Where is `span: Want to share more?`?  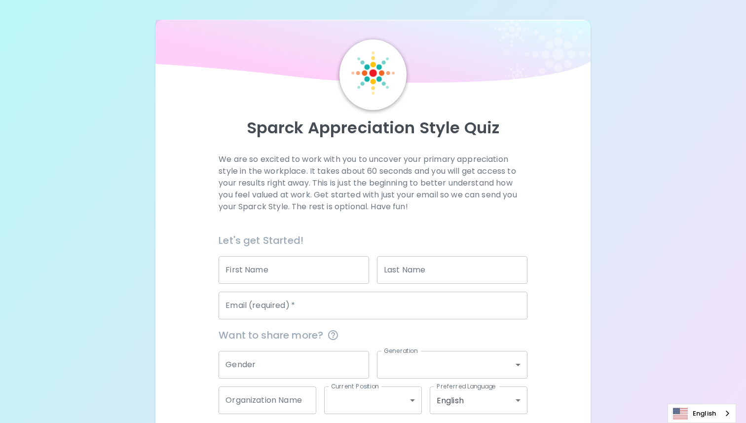 span: Want to share more? is located at coordinates (373, 335).